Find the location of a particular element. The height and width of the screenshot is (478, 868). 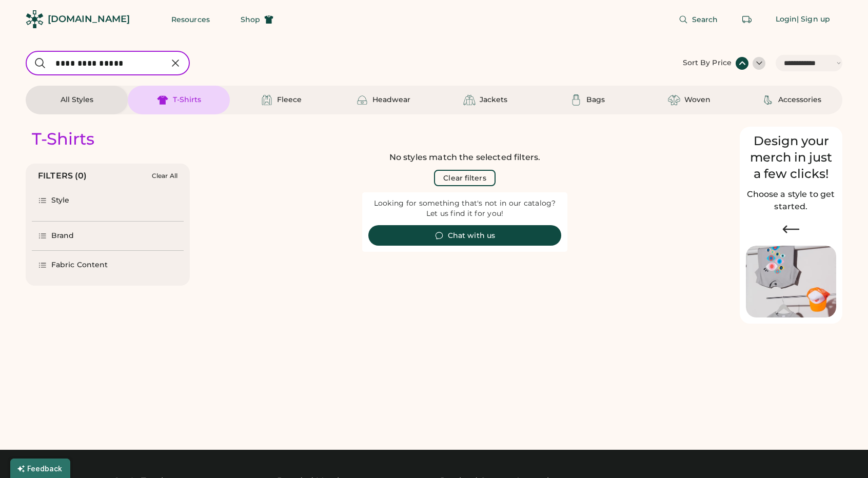

div: Woven is located at coordinates (697, 100).